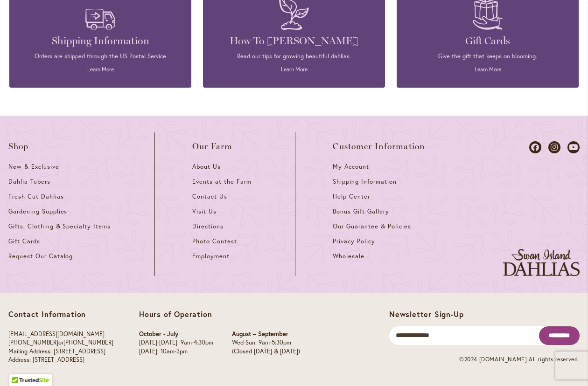 The width and height of the screenshot is (588, 386). What do you see at coordinates (535, 147) in the screenshot?
I see `a: Dahlias on Facebook` at bounding box center [535, 147].